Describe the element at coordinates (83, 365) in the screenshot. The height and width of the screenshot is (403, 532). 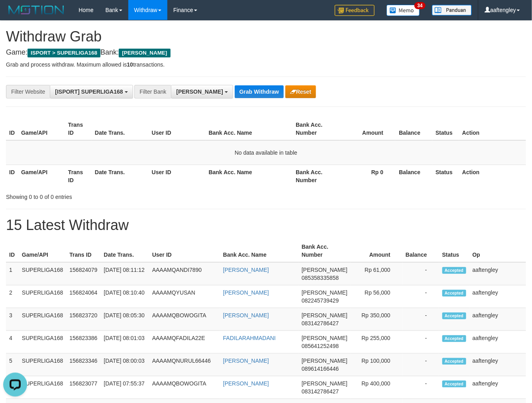
I see `td: 156823346` at that location.